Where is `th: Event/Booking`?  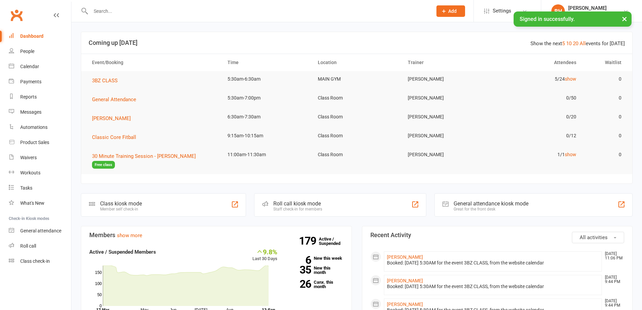 th: Event/Booking is located at coordinates (154, 62).